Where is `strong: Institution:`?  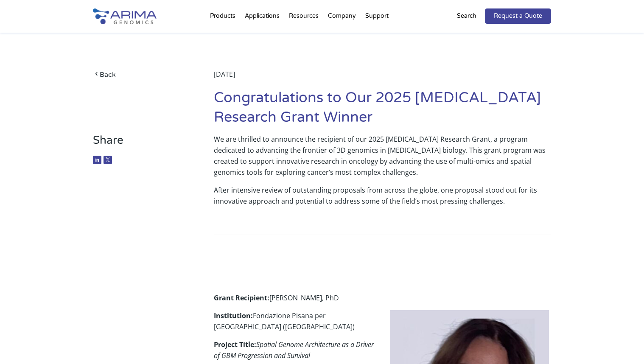 strong: Institution: is located at coordinates (233, 316).